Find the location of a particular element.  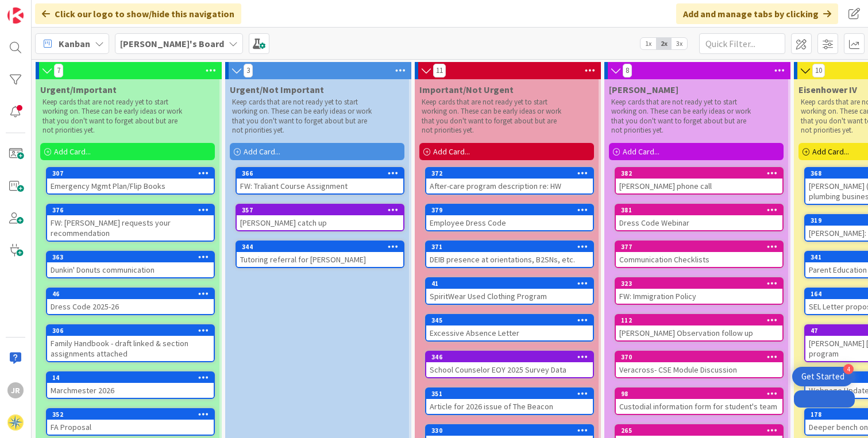

div: 352 is located at coordinates (133, 415).